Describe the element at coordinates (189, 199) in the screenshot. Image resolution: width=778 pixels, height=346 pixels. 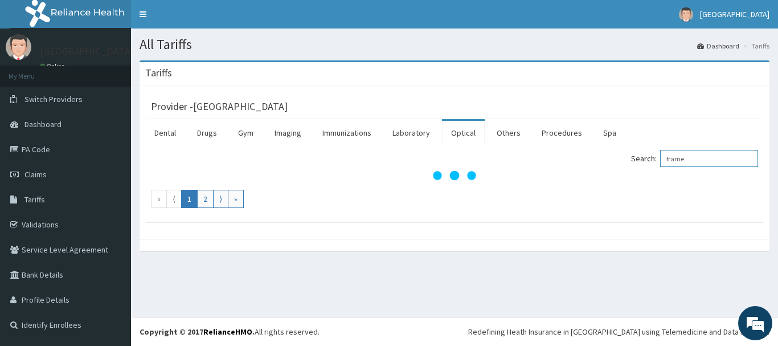
I see `a: Go to page number 1` at that location.